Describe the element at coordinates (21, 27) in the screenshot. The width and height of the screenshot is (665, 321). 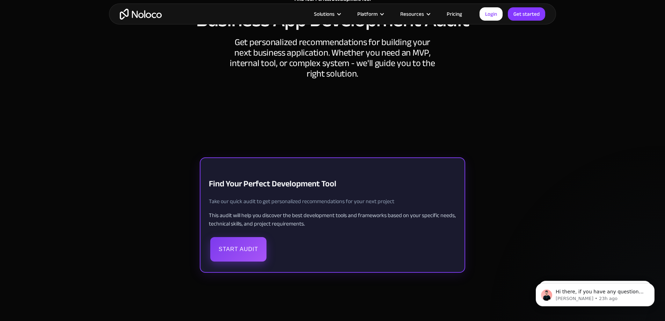
I see `img: Profile image for Darragh` at that location.